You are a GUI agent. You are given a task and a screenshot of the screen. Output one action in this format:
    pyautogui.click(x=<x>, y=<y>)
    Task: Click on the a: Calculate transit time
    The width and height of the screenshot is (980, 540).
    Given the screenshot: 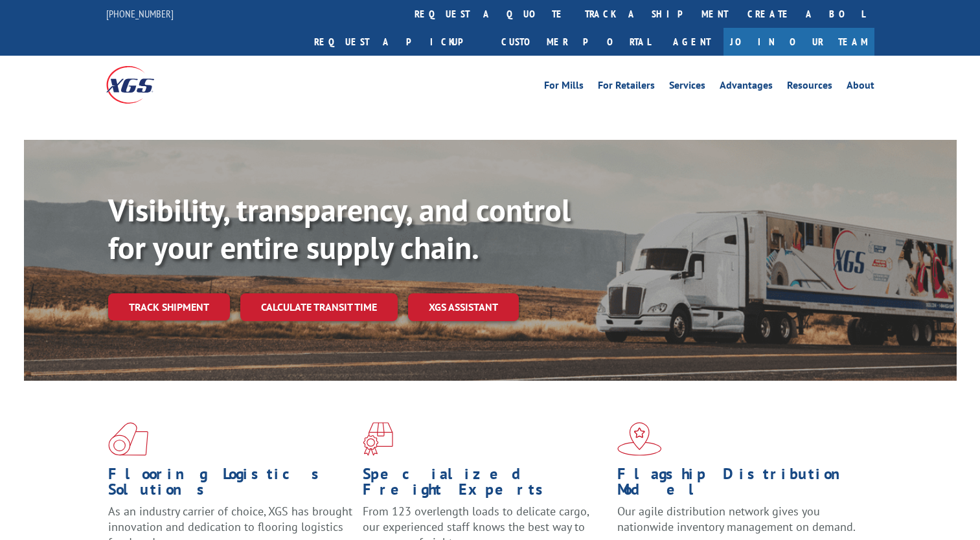 What is the action you would take?
    pyautogui.click(x=319, y=307)
    